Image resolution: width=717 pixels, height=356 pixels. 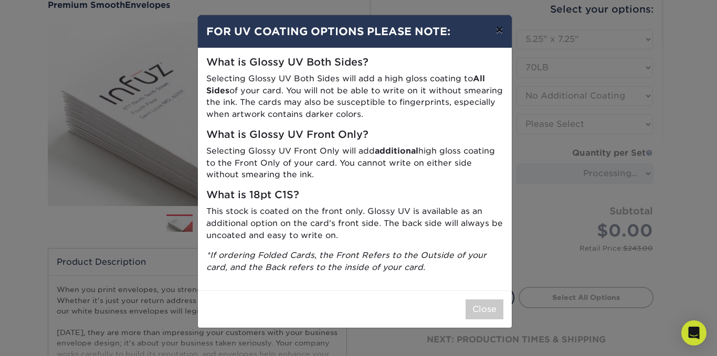 What do you see at coordinates (355, 135) in the screenshot?
I see `h5: What is Glossy UV Front Only?` at bounding box center [355, 135].